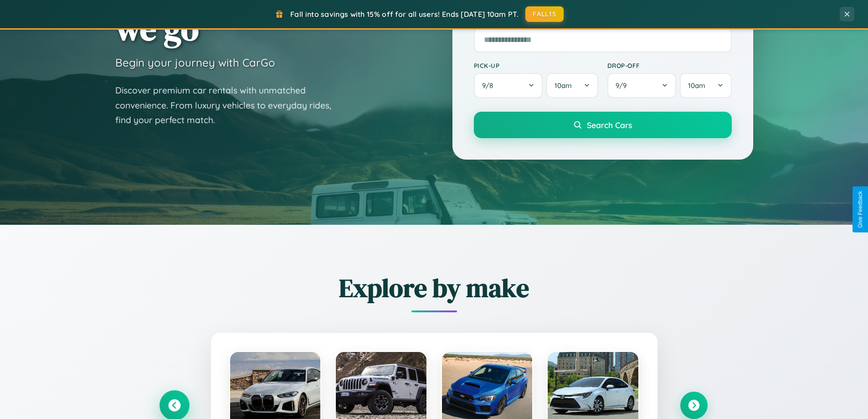  I want to click on button: Search Cars, so click(603, 125).